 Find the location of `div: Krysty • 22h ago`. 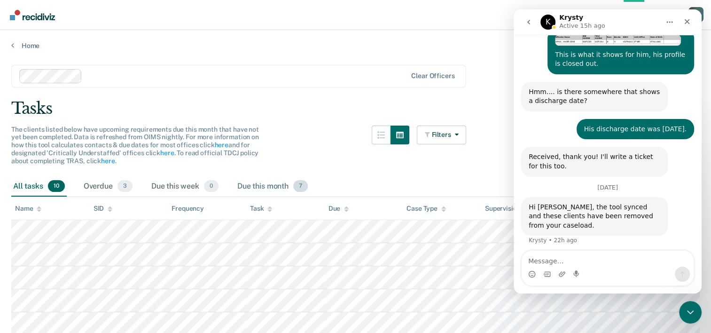

div: Krysty • 22h ago is located at coordinates (39, 231).